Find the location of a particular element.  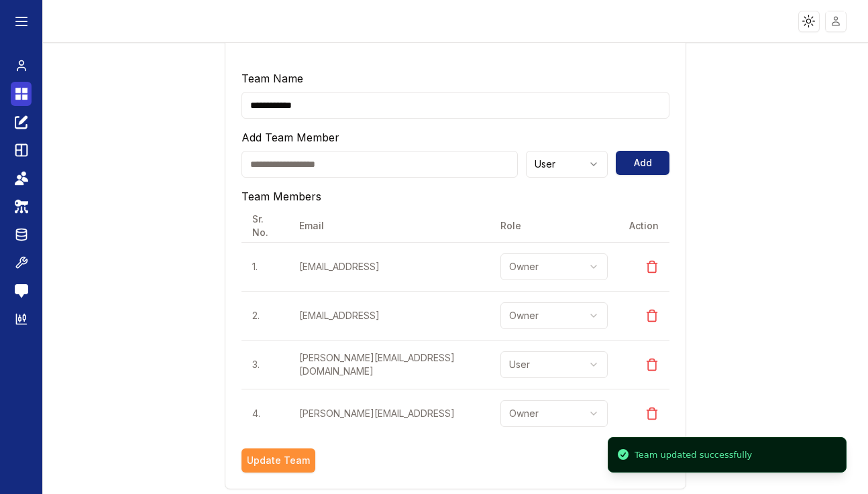

th: Role is located at coordinates (555, 226).